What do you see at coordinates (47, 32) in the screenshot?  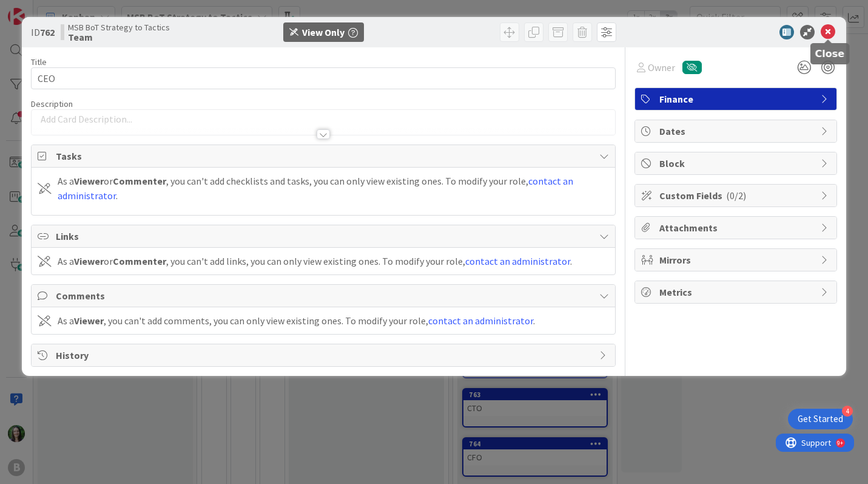 I see `b: 762` at bounding box center [47, 32].